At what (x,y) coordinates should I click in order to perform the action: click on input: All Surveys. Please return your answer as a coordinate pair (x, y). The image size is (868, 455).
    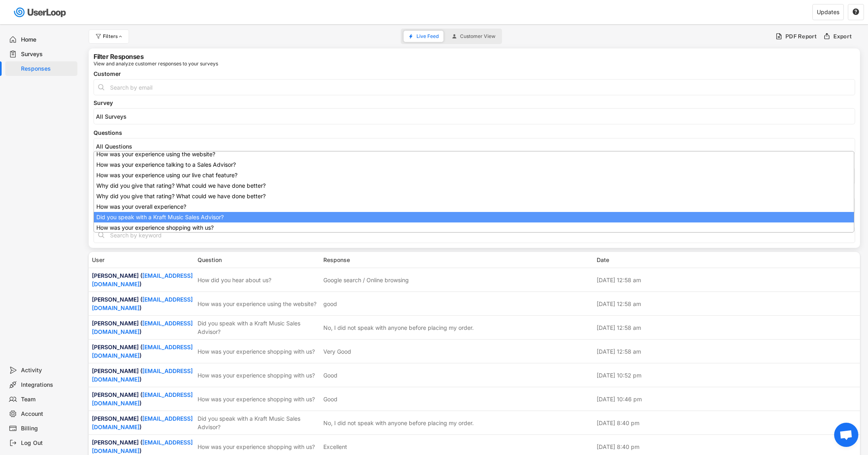
    Looking at the image, I should click on (476, 116).